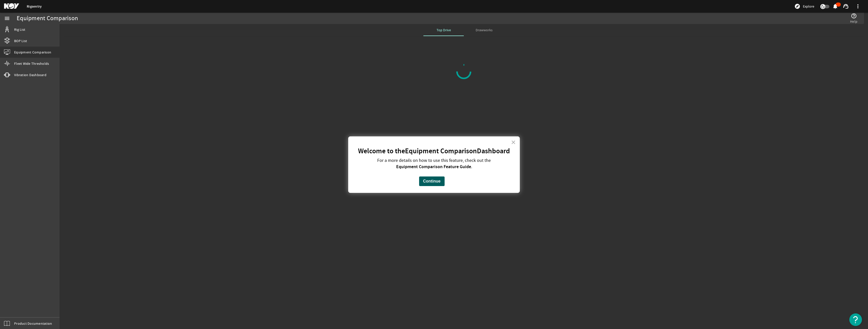 The height and width of the screenshot is (329, 868). Describe the element at coordinates (381, 151) in the screenshot. I see `span: Welcome to the` at that location.